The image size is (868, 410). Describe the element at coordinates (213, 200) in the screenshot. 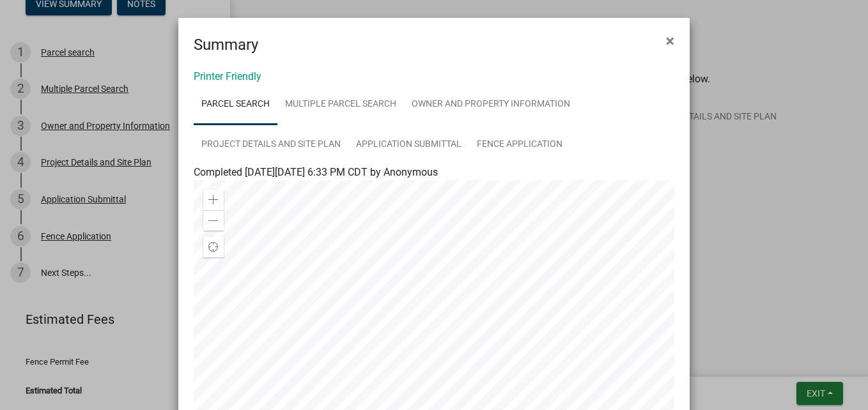

I see `div: Zoom in` at that location.